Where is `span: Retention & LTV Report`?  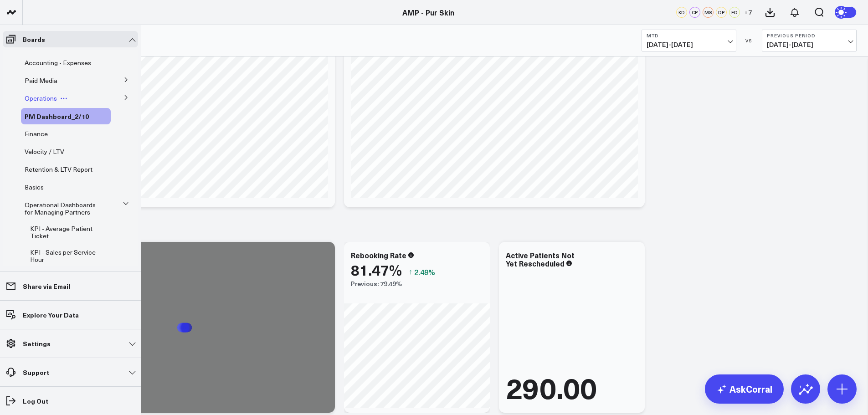
span: Retention & LTV Report is located at coordinates (58, 169).